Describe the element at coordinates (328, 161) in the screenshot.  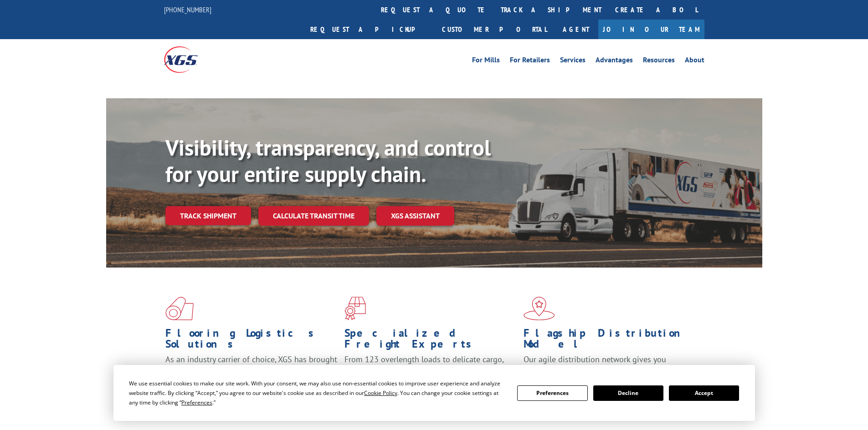
I see `b: Visibility, transparency, and control for your entire supply chain.` at that location.